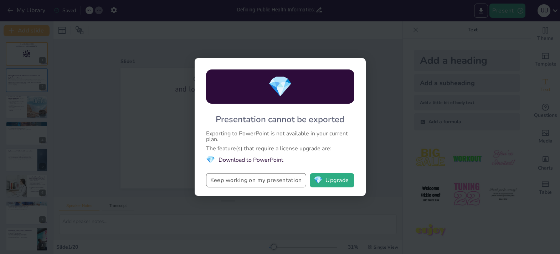 This screenshot has width=560, height=254. What do you see at coordinates (256, 180) in the screenshot?
I see `button: Keep working on my presentation` at bounding box center [256, 180].